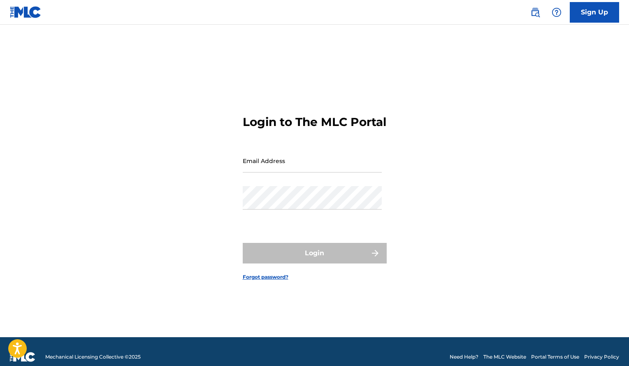  Describe the element at coordinates (26, 12) in the screenshot. I see `img: MLC Logo` at that location.